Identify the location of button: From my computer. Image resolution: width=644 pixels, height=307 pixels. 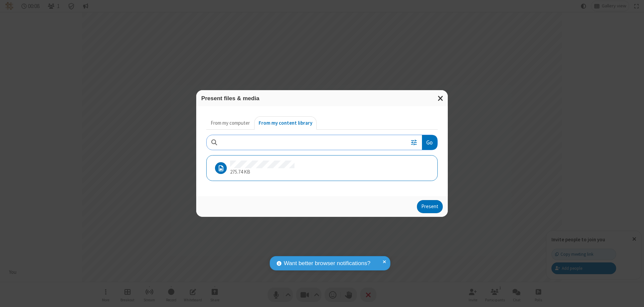
(230, 123).